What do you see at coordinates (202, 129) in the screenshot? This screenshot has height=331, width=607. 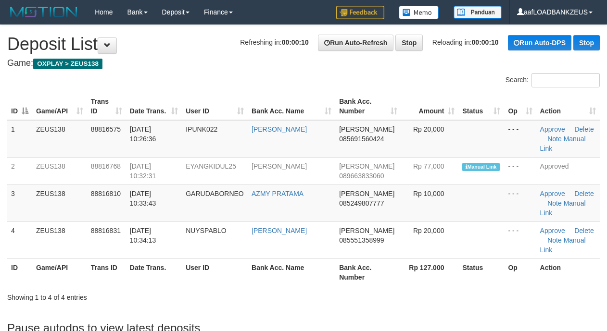 I see `span: IPUNK022` at bounding box center [202, 129].